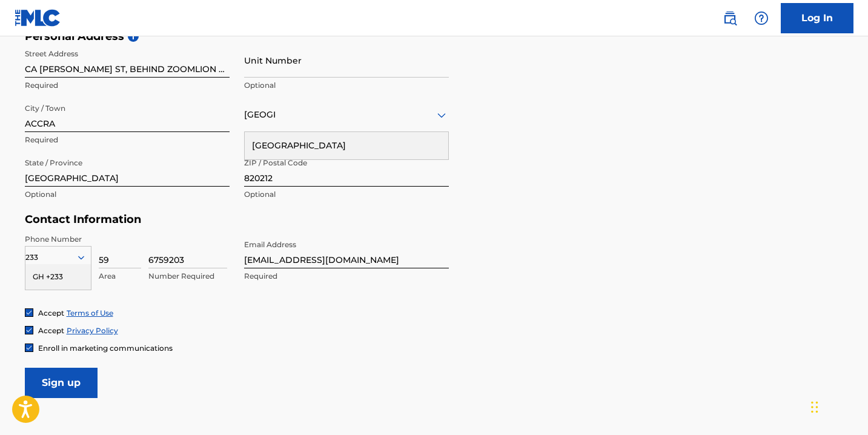 The image size is (868, 435). I want to click on h5: Contact Information, so click(237, 219).